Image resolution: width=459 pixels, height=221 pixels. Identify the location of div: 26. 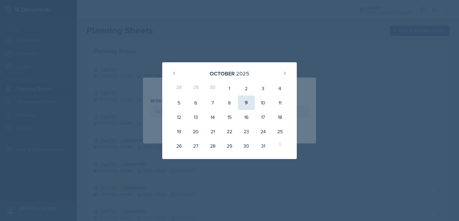
(179, 146).